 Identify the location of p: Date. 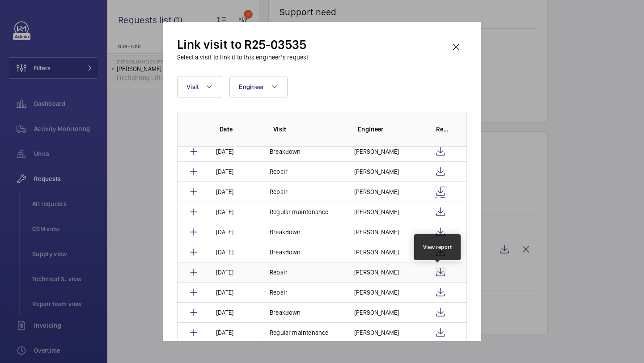
(239, 130).